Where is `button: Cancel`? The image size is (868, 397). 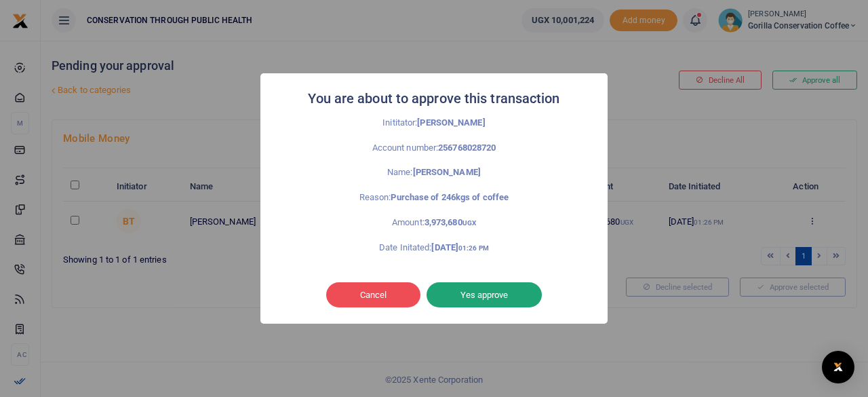
button: Cancel is located at coordinates (373, 295).